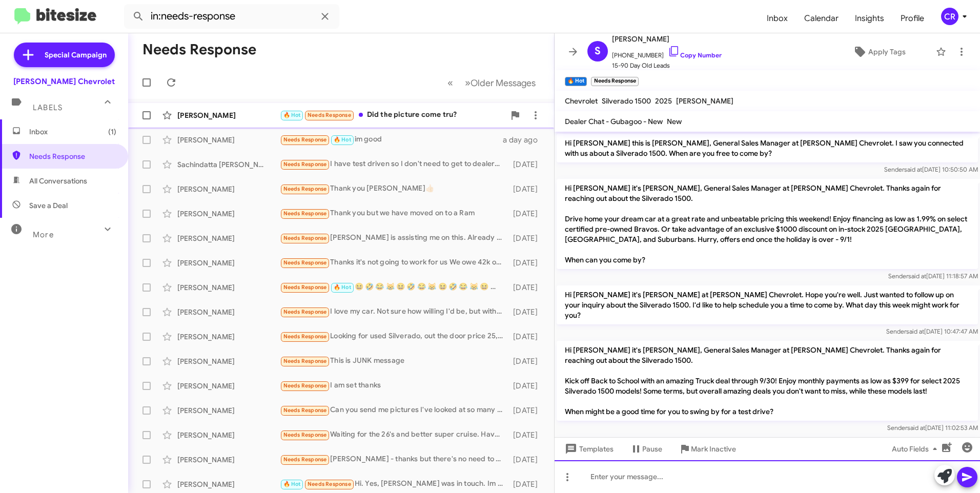  Describe the element at coordinates (394, 361) in the screenshot. I see `div: This is JUNK message` at that location.